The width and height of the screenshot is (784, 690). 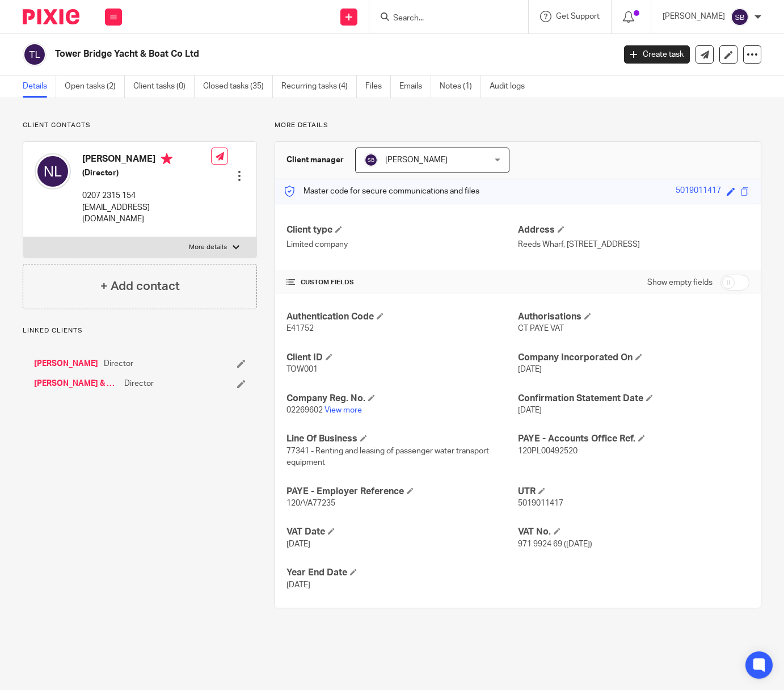 What do you see at coordinates (140, 330) in the screenshot?
I see `p: Linked clients` at bounding box center [140, 330].